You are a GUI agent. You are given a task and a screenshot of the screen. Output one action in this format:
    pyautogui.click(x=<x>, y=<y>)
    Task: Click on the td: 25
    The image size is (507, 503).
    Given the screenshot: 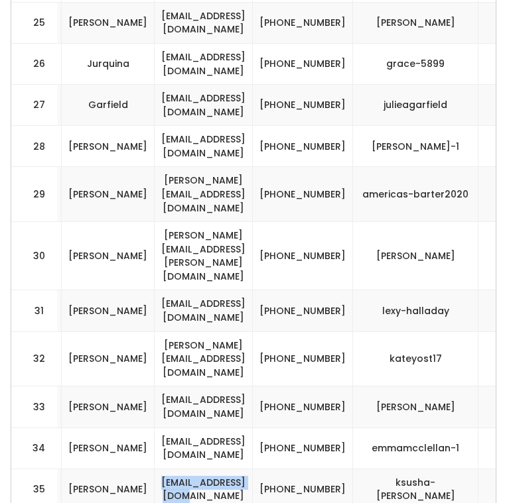 What is the action you would take?
    pyautogui.click(x=34, y=23)
    